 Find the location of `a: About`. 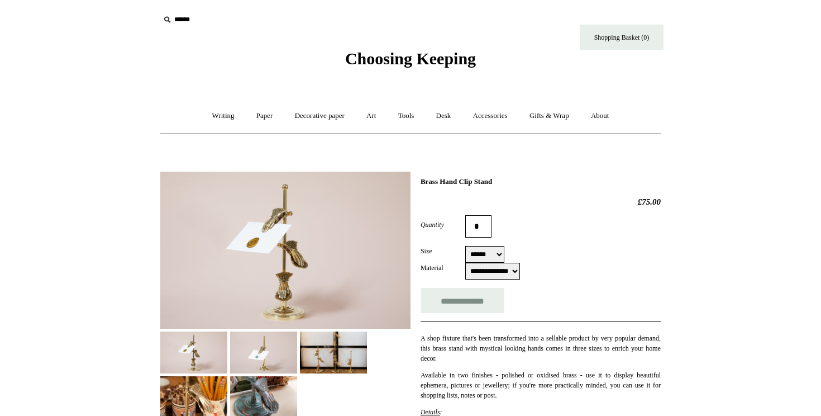

a: About is located at coordinates (600, 116).